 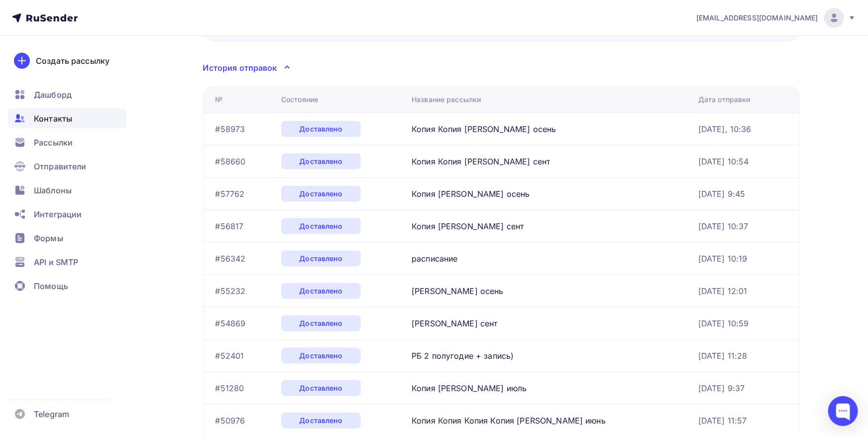 I want to click on div: Создать рассылку, so click(x=72, y=61).